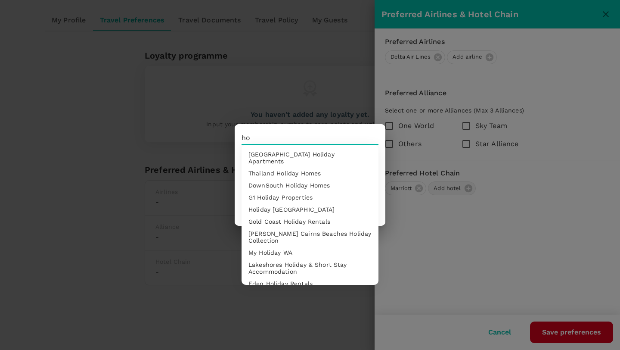  What do you see at coordinates (289, 221) in the screenshot?
I see `span: Gold Coast Holiday Rentals` at bounding box center [289, 221].